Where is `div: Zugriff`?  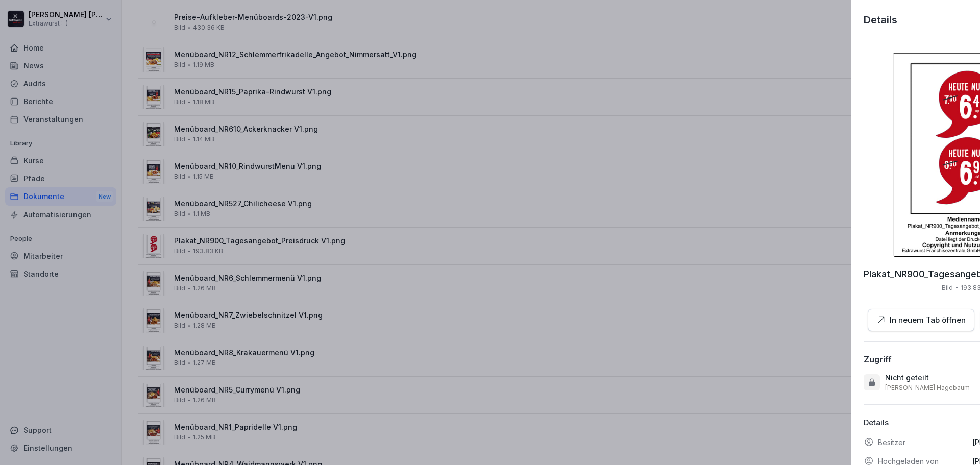 div: Zugriff is located at coordinates (878, 359).